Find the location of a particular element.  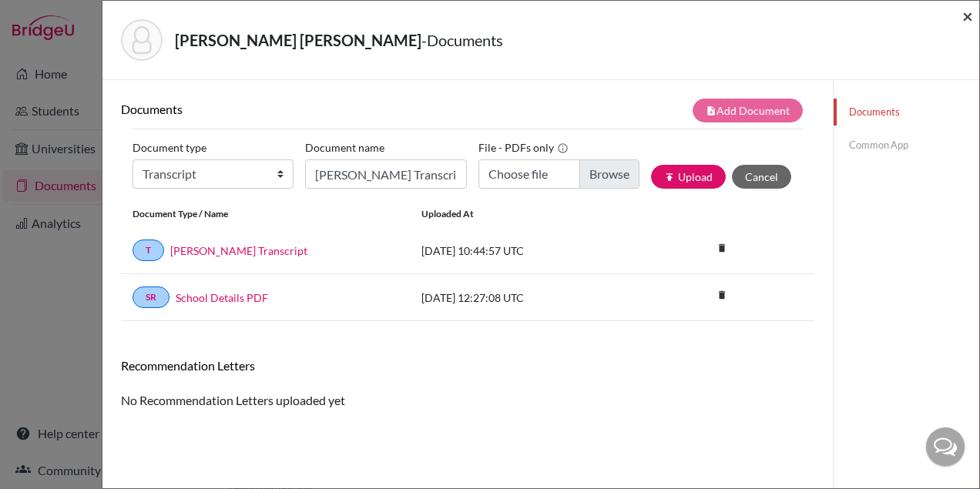

label: File - PDFs only is located at coordinates (523, 147).